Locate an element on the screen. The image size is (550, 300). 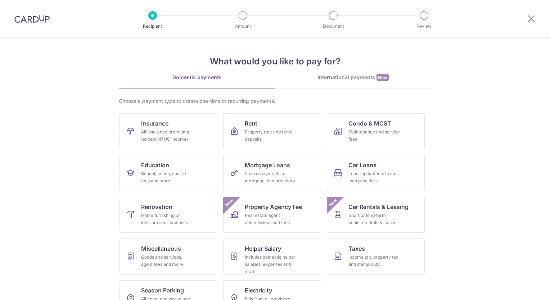
a: InsuranceAll insurance premiums (except NTUC Income) is located at coordinates (169, 131).